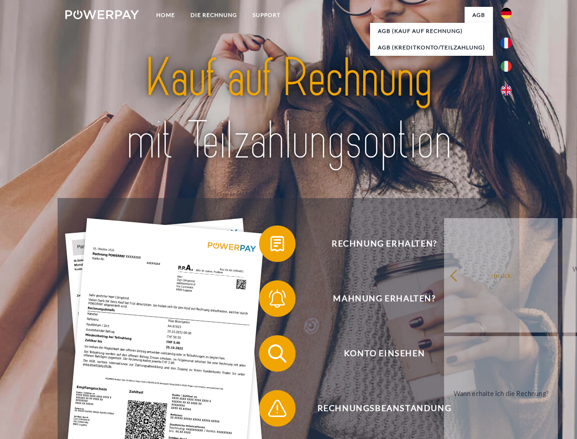 The image size is (577, 439). Describe the element at coordinates (277, 244) in the screenshot. I see `img: qb_bill.svg` at that location.